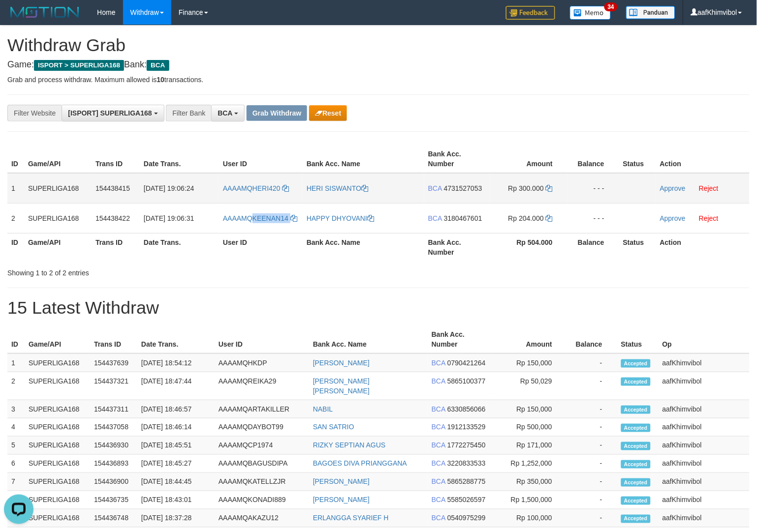 Image resolution: width=757 pixels, height=532 pixels. I want to click on th: Amount, so click(529, 159).